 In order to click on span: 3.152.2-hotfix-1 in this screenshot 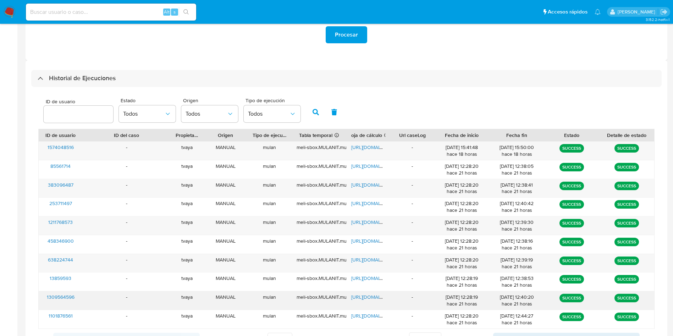, I will do `click(657, 19)`.